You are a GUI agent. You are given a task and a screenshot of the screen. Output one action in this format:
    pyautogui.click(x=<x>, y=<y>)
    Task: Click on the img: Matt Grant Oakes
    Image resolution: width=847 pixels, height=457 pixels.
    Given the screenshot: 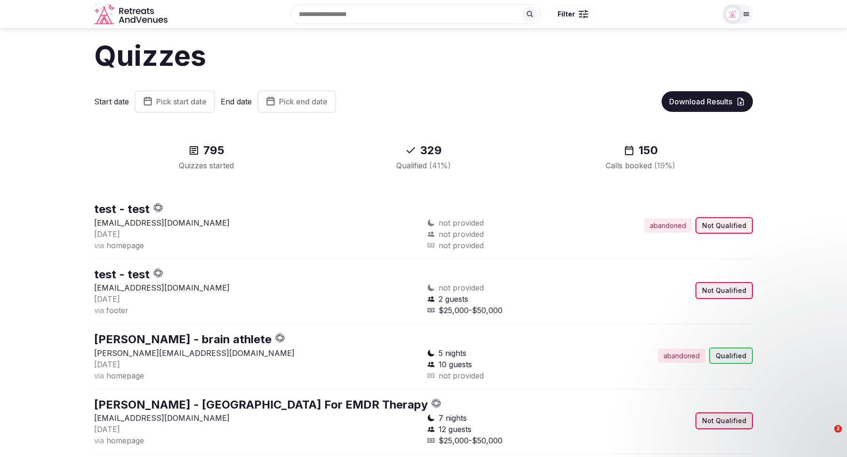 What is the action you would take?
    pyautogui.click(x=732, y=14)
    